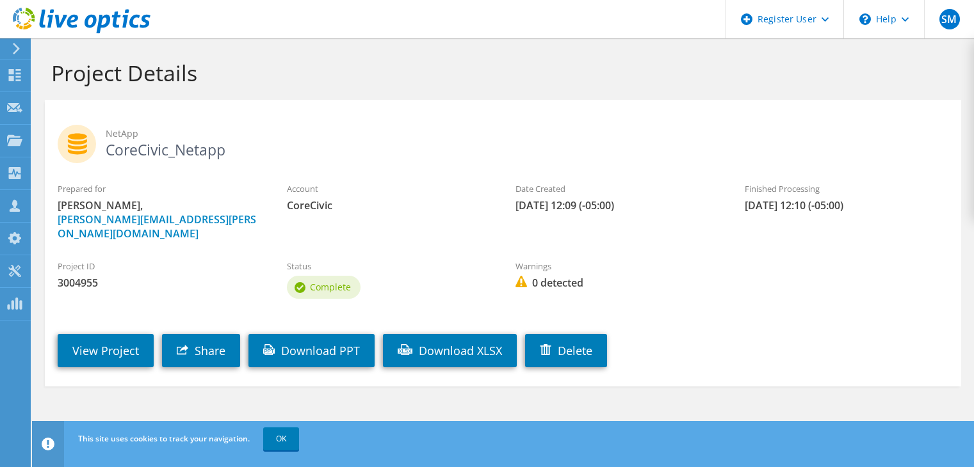 The width and height of the screenshot is (974, 467). Describe the element at coordinates (330, 287) in the screenshot. I see `span: Complete` at that location.